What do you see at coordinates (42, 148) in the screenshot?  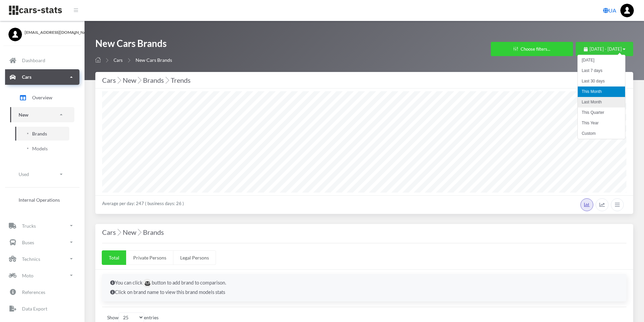 I see `a: Models` at bounding box center [42, 148].